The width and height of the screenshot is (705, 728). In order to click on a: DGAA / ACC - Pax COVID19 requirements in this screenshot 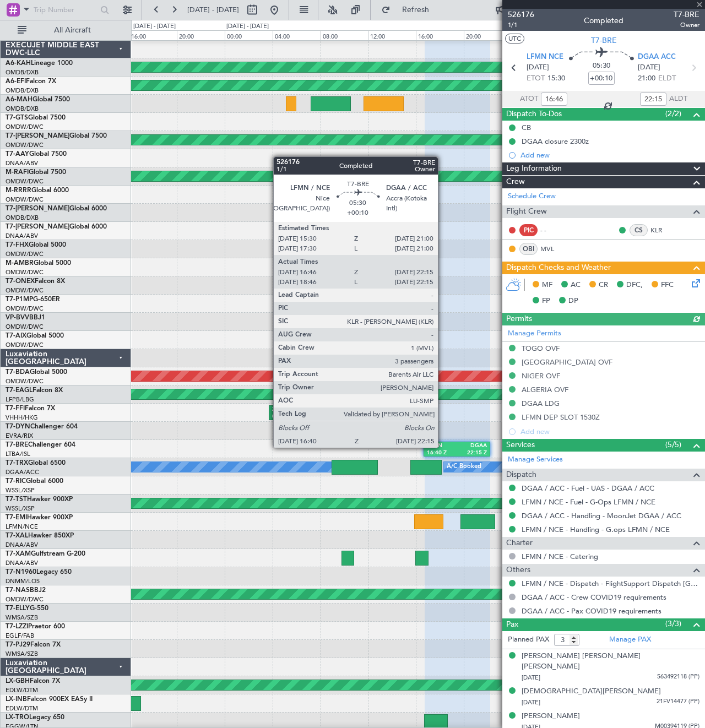, I will do `click(591, 611)`.